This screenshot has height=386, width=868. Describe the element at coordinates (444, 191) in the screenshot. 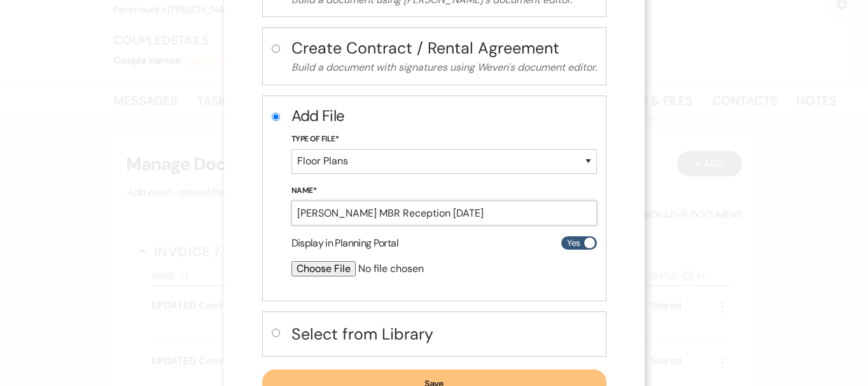

I see `label: Name*` at that location.